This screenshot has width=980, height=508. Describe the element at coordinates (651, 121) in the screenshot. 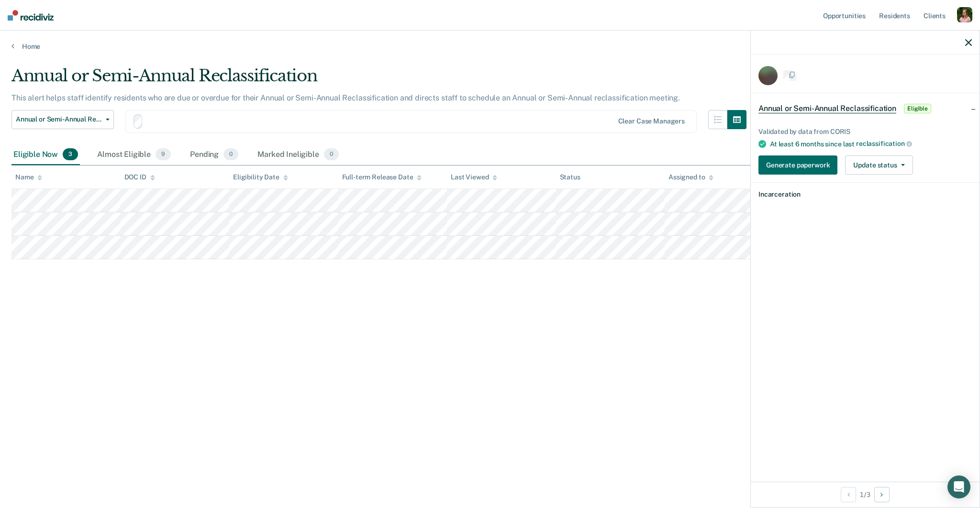

I see `div: Clear case managers` at that location.